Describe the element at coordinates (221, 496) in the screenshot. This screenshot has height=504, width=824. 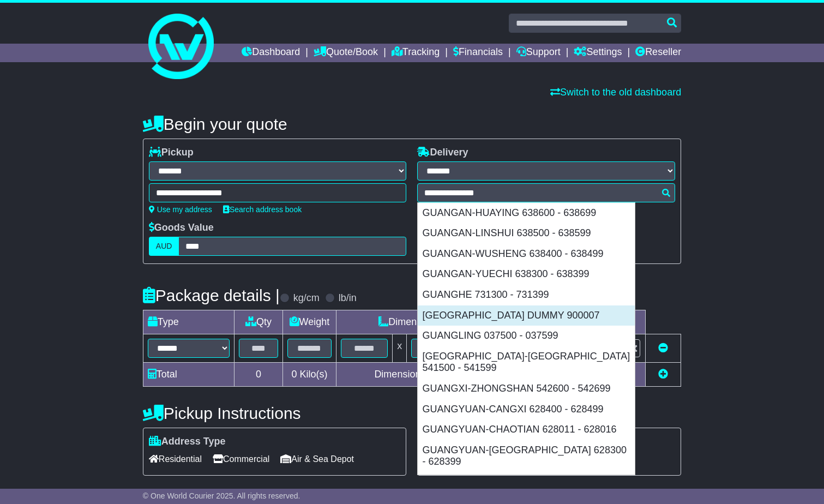
I see `span: © One World Courier 2025. All rights reserved.` at that location.